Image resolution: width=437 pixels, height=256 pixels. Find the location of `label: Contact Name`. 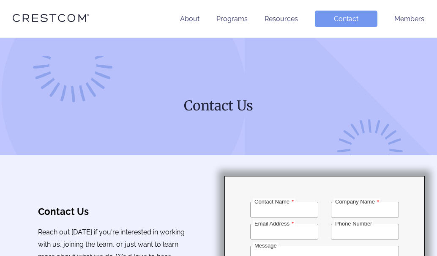

label: Contact Name is located at coordinates (274, 201).